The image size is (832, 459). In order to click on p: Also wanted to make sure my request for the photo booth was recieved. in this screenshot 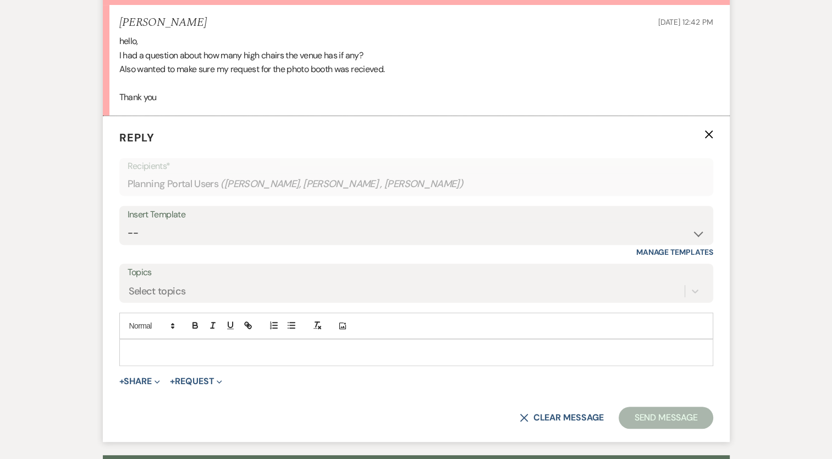, I will do `click(416, 69)`.